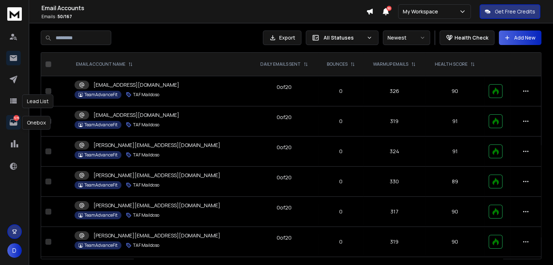 The image size is (553, 265). I want to click on p: WARMUP EMAILS, so click(391, 64).